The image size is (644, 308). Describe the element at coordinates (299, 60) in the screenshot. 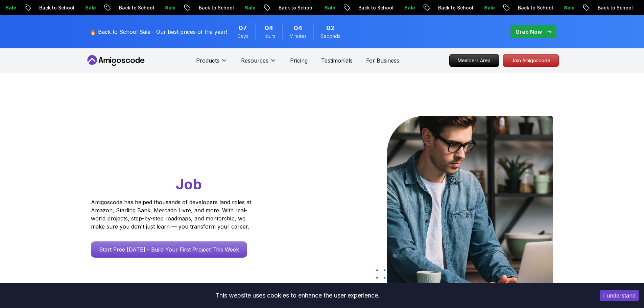

I see `a: Pricing` at that location.